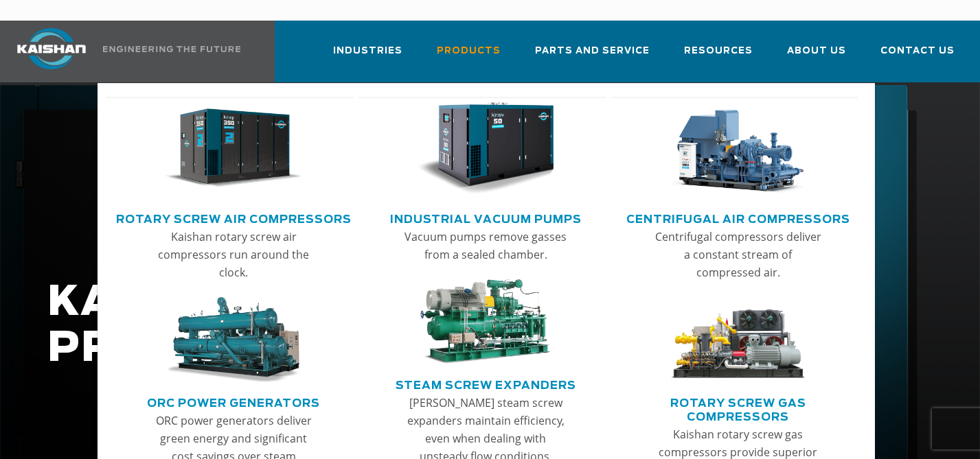 This screenshot has width=980, height=459. Describe the element at coordinates (738, 148) in the screenshot. I see `img: thumb-Centrifugal-Air-Compressors` at that location.